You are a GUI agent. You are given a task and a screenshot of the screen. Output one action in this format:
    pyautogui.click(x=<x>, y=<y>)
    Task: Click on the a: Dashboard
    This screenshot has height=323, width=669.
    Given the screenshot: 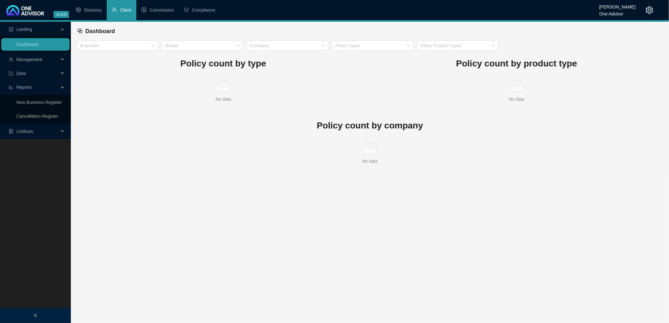 What is the action you would take?
    pyautogui.click(x=27, y=44)
    